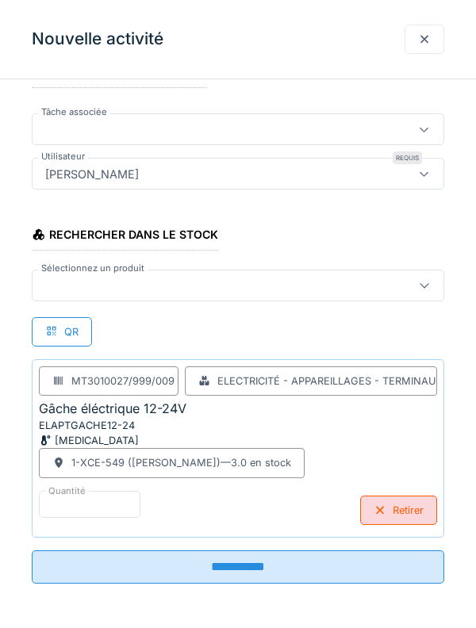  What do you see at coordinates (74, 112) in the screenshot?
I see `label: Tâche associée` at bounding box center [74, 112].